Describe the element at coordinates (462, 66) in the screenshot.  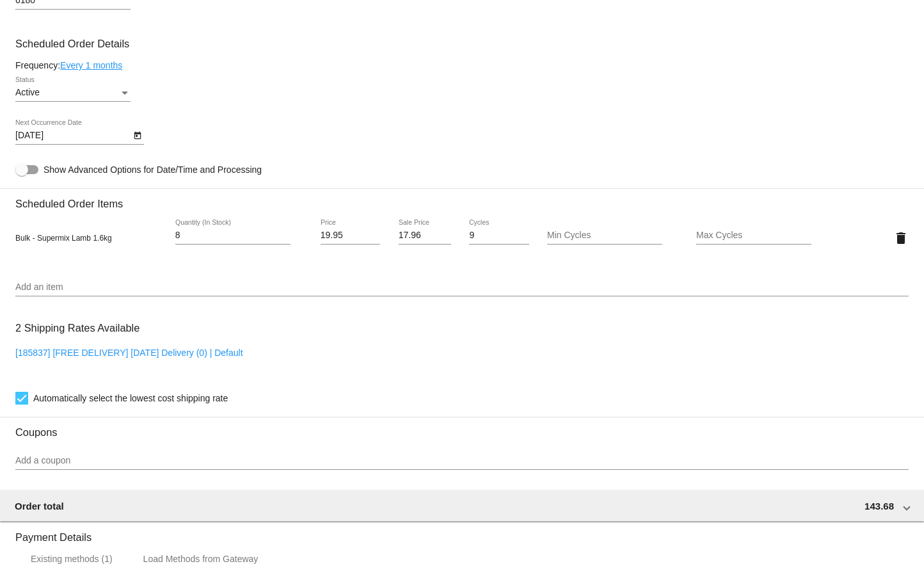
I see `div: Frequency:` at that location.